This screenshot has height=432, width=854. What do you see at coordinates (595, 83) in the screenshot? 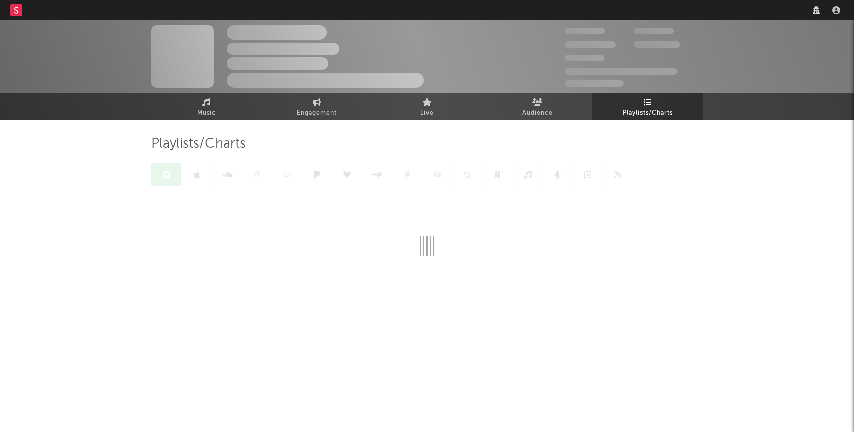
I see `span: Jump Score: 85.0` at bounding box center [595, 83].